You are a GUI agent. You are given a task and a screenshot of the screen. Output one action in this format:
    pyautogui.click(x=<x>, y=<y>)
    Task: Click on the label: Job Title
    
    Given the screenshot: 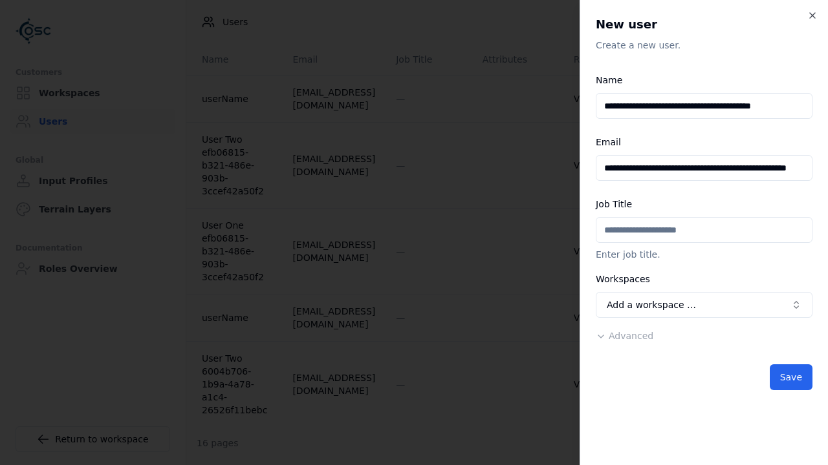 What is the action you would take?
    pyautogui.click(x=614, y=204)
    